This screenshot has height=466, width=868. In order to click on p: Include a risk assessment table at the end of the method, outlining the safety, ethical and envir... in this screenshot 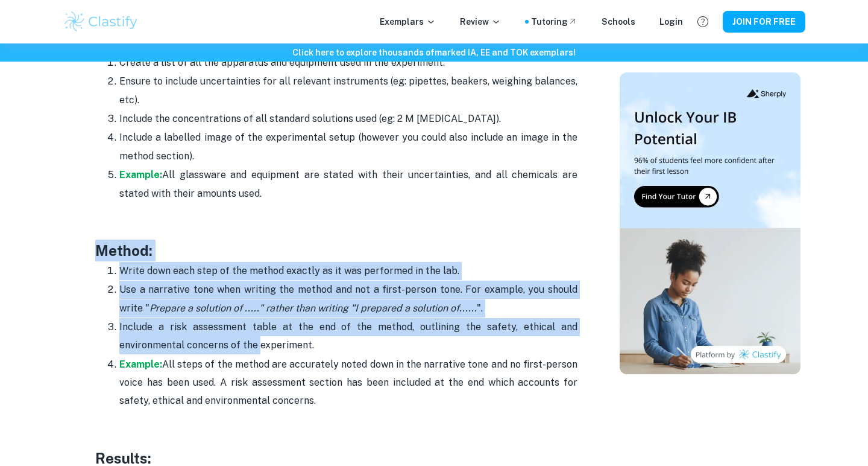, I will do `click(348, 336)`.